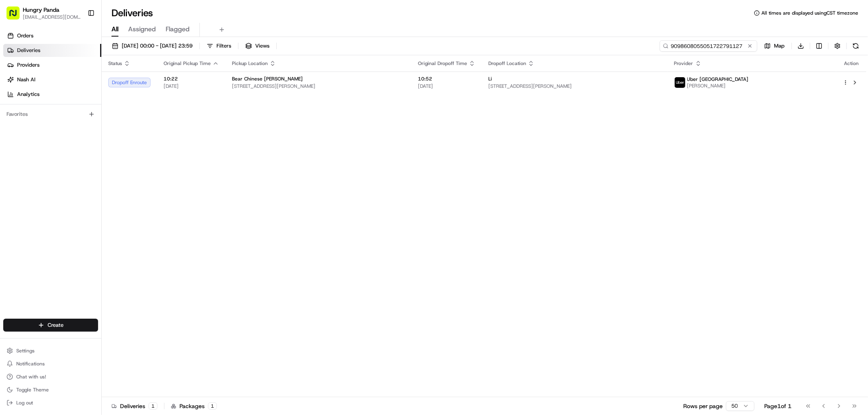 The image size is (868, 415). Describe the element at coordinates (100, 186) in the screenshot. I see `a: 💻API Documentation` at that location.